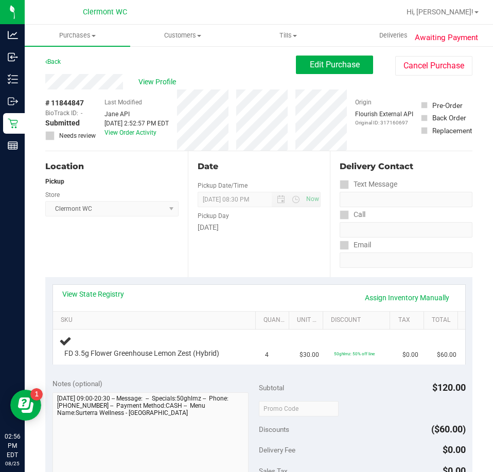 This screenshot has height=472, width=493. Describe the element at coordinates (62, 113) in the screenshot. I see `span: BioTrack ID:` at that location.